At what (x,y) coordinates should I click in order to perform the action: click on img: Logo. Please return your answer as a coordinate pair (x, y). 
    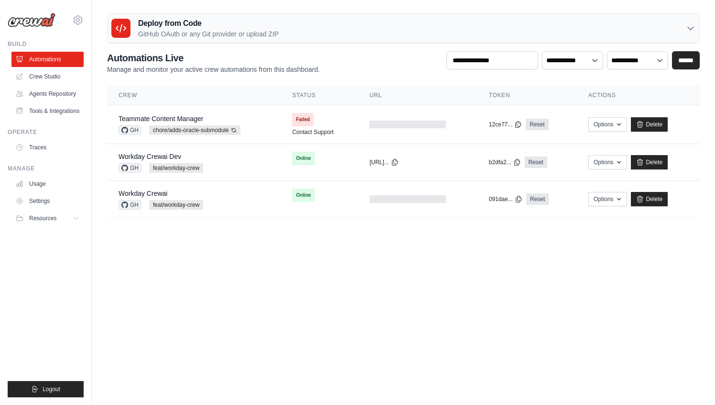
    Looking at the image, I should click on (32, 20).